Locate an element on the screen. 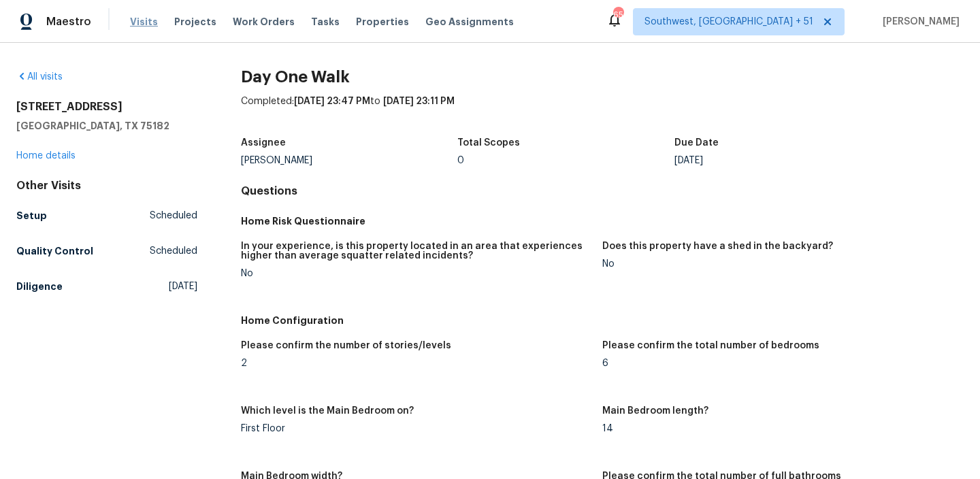 Image resolution: width=980 pixels, height=479 pixels. span: Projects is located at coordinates (196, 22).